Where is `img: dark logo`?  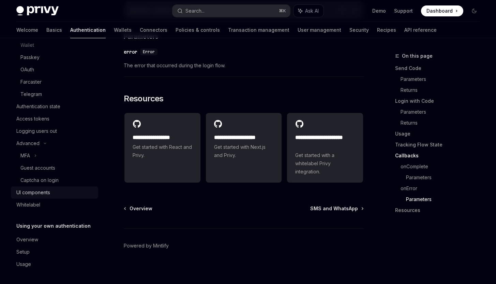 img: dark logo is located at coordinates (37, 11).